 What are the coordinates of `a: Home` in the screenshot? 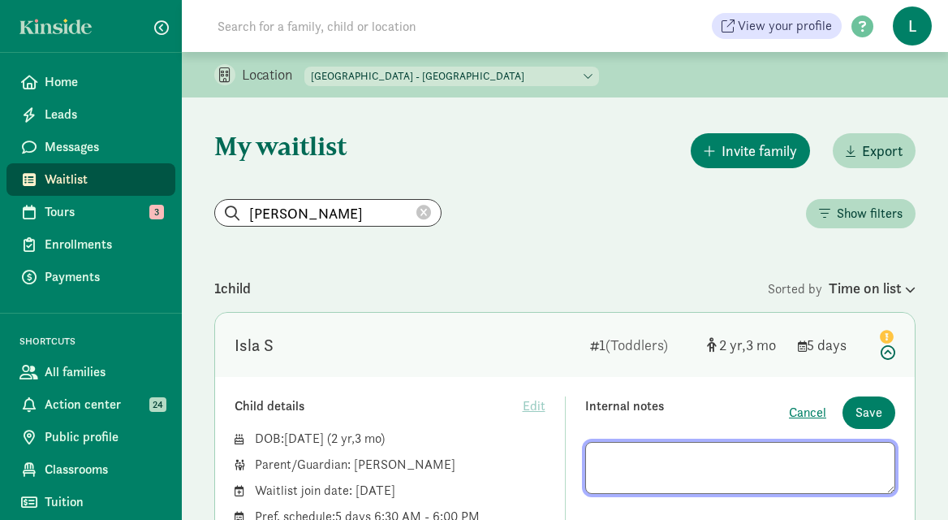 It's located at (91, 82).